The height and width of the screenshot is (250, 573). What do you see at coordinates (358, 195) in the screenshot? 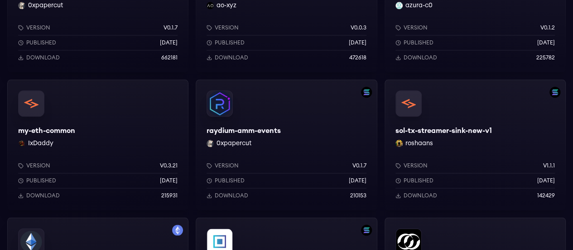
I see `p: 210153` at bounding box center [358, 195].